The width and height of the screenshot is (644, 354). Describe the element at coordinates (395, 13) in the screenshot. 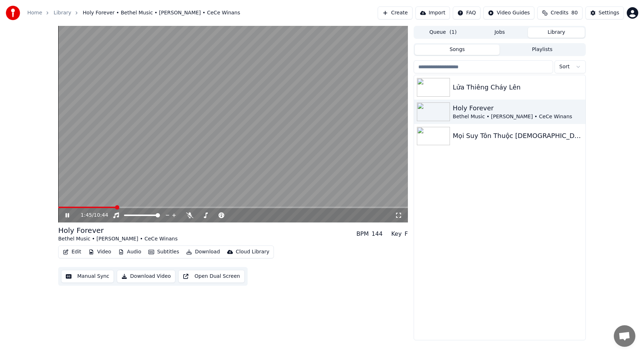

I see `button: Create` at that location.